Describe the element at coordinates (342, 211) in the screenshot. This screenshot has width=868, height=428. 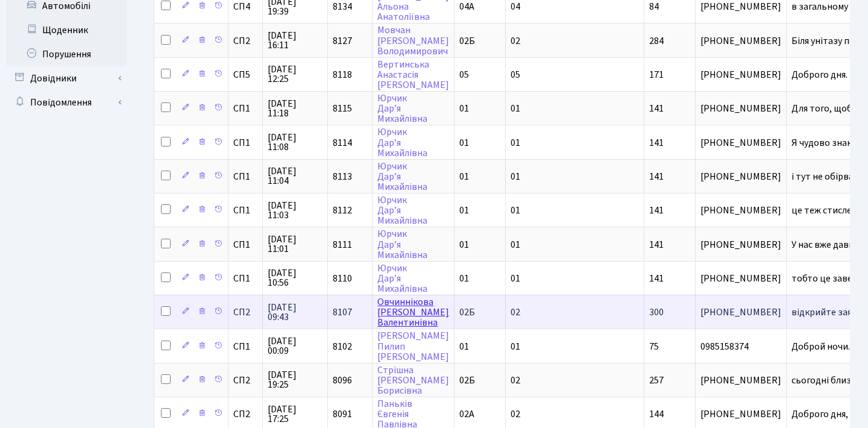
I see `span: 8112` at that location.